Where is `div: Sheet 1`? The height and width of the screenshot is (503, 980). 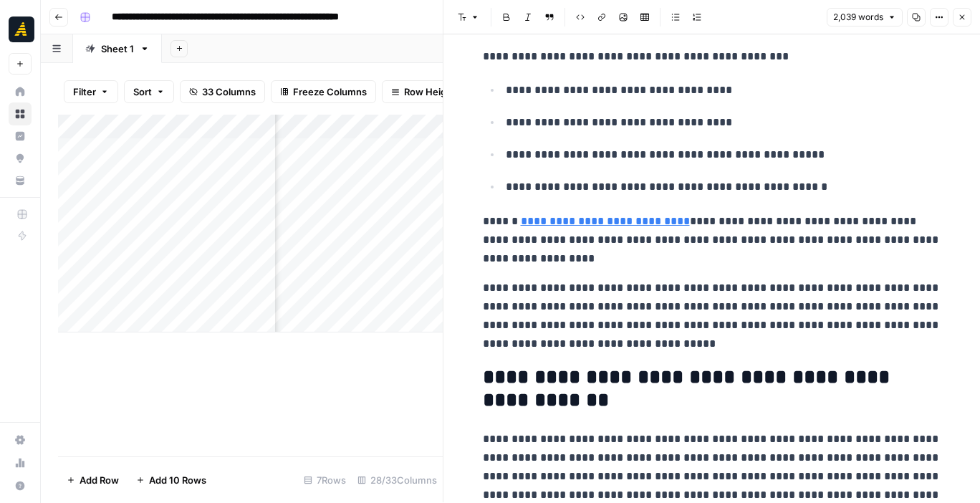 div: Sheet 1 is located at coordinates (118, 49).